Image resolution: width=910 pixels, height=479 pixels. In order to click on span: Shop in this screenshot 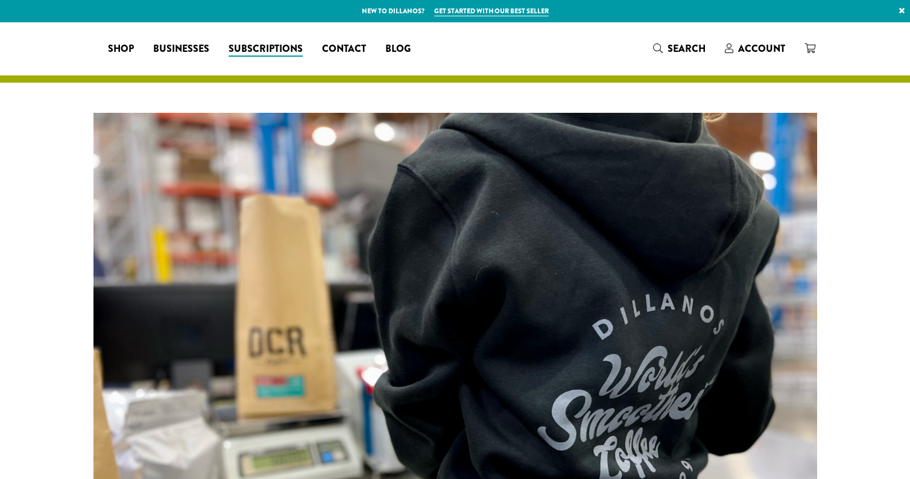, I will do `click(121, 49)`.